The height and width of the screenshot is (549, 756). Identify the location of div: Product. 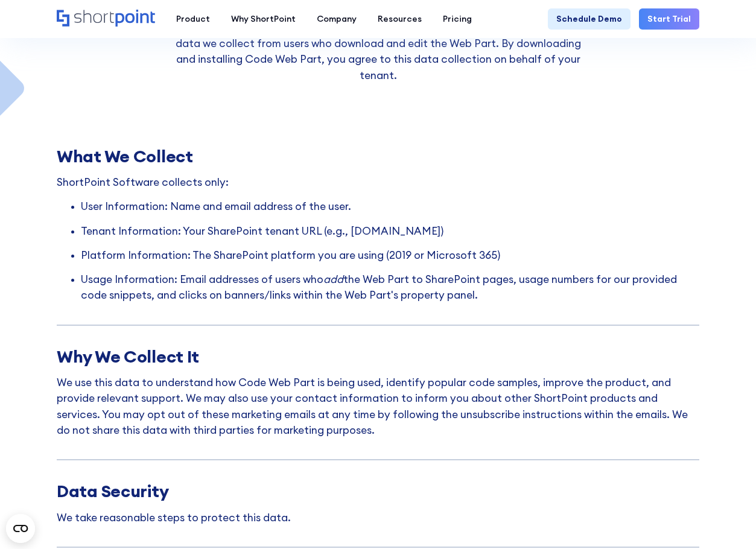
(193, 18).